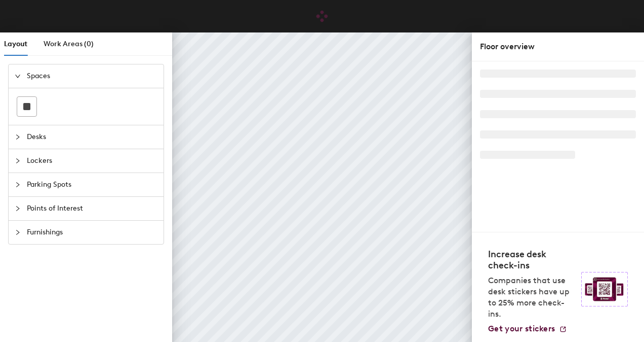  I want to click on span: expanded, so click(17, 76).